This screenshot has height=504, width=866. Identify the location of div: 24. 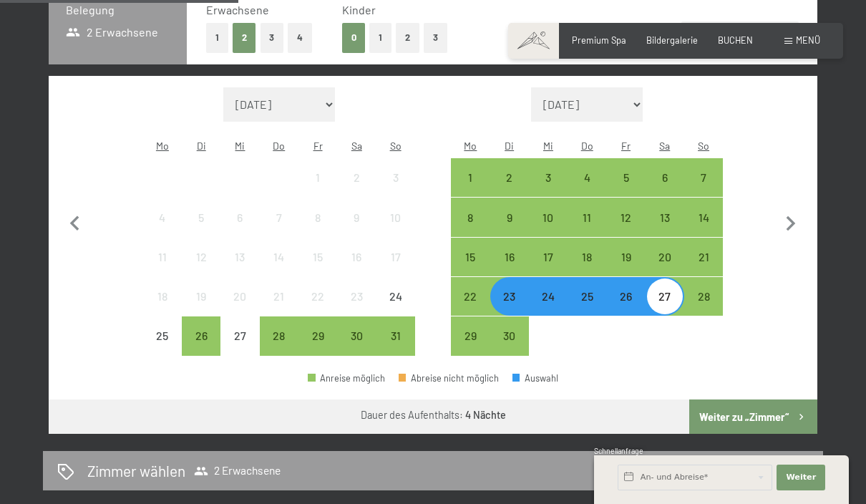
(395, 308).